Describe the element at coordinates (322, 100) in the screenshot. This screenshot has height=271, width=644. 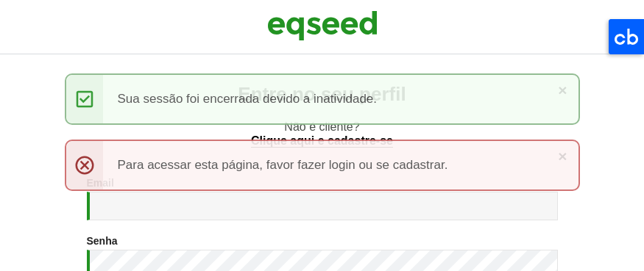
I see `div: Sua sessão foi encerrada devido a inatividade.` at that location.